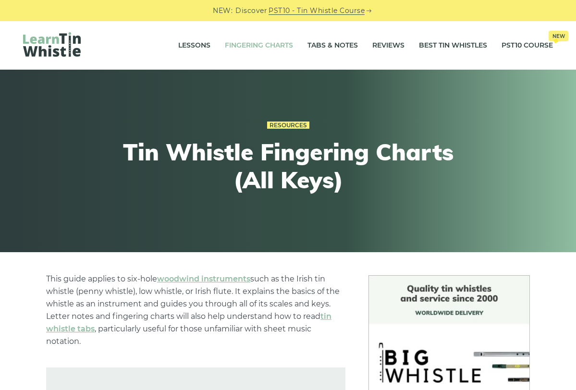 The width and height of the screenshot is (576, 390). Describe the element at coordinates (204, 279) in the screenshot. I see `a: woodwind instruments` at that location.